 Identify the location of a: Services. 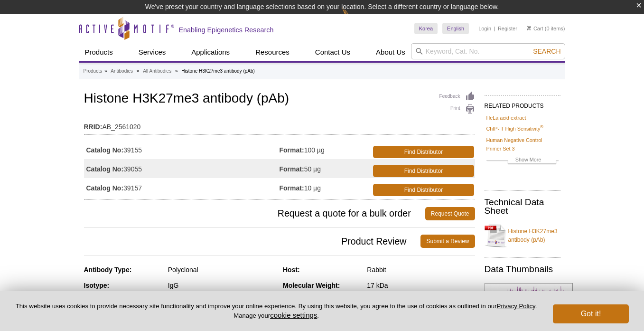
(152, 52).